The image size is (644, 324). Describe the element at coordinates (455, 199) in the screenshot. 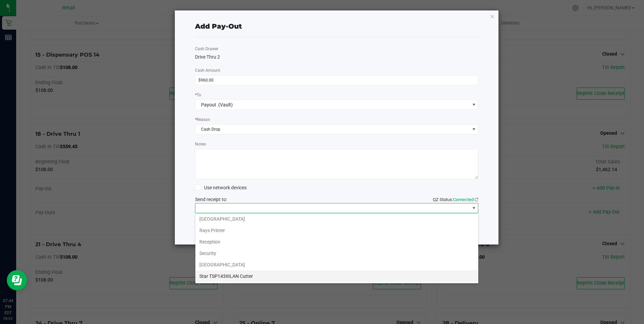

I see `span: QZ Status:` at that location.